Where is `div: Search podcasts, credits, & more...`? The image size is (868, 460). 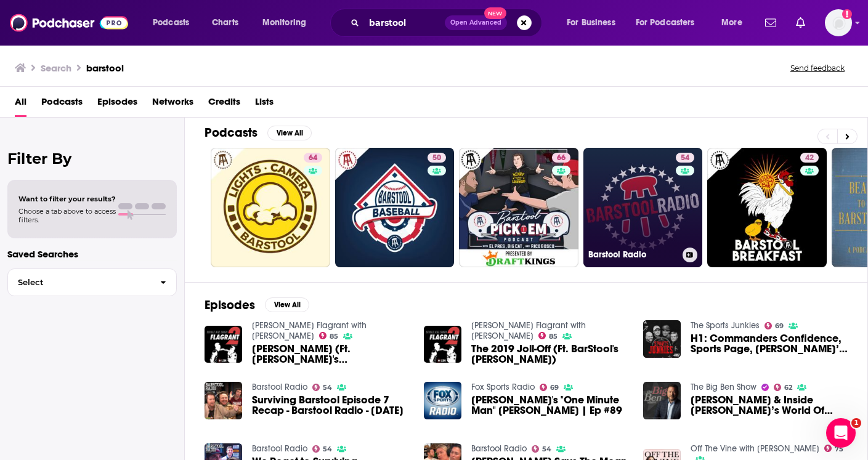
div: Search podcasts, credits, & more... is located at coordinates (448, 22).